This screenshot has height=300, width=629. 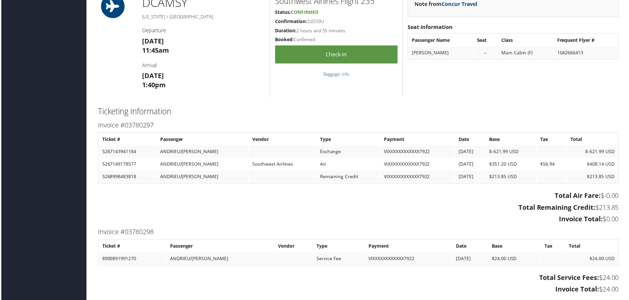 What do you see at coordinates (579, 196) in the screenshot?
I see `strong: Total Air Fare:` at bounding box center [579, 196].